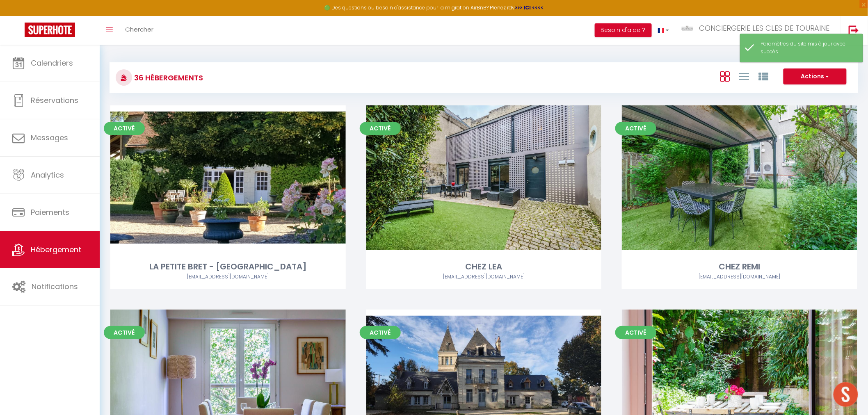 This screenshot has width=868, height=415. Describe the element at coordinates (740, 267) in the screenshot. I see `div: CHEZ REMI` at that location.